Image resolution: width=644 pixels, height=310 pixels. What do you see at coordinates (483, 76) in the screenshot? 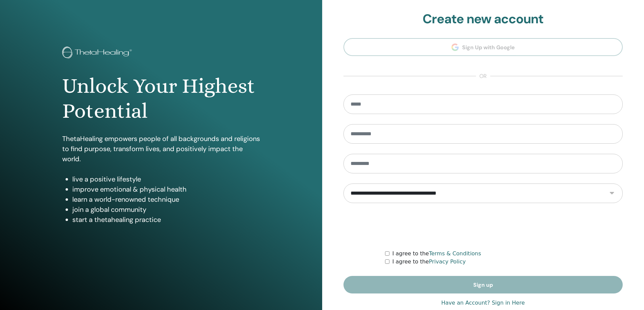
I see `span: or` at bounding box center [483, 76].